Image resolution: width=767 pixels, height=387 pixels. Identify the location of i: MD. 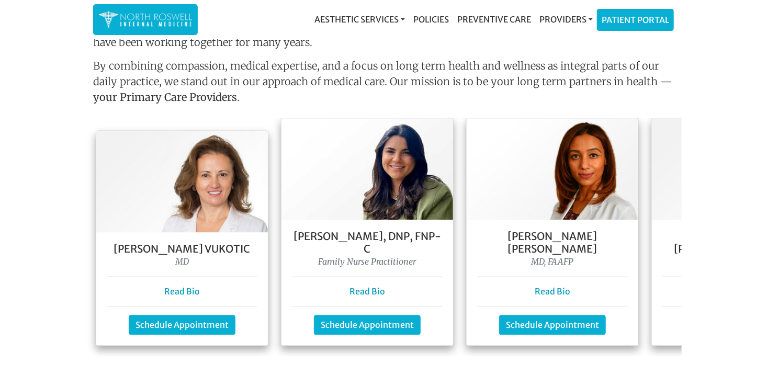
(182, 262).